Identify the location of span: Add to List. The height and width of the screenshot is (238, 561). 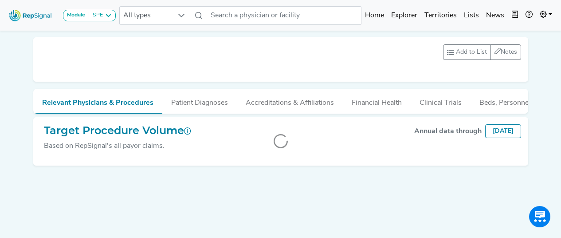
(472, 52).